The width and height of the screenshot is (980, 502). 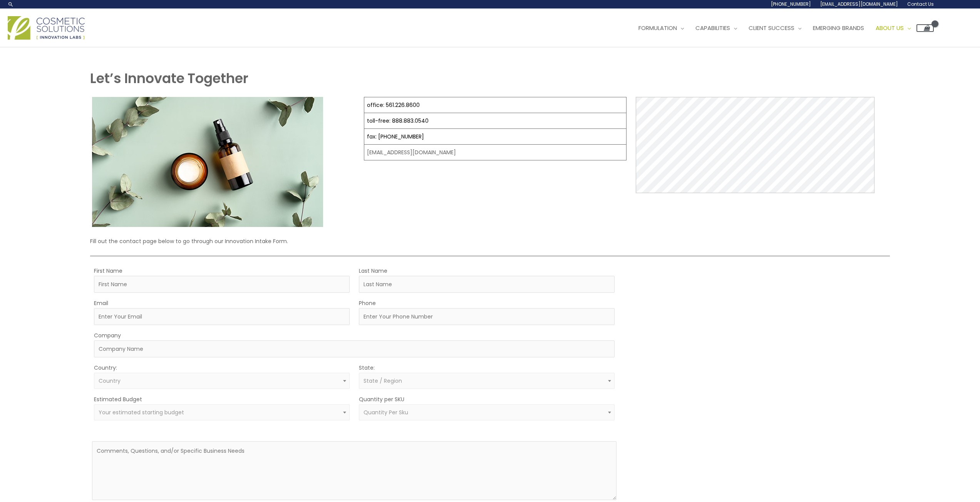 I want to click on a: Search icon link, so click(x=11, y=4).